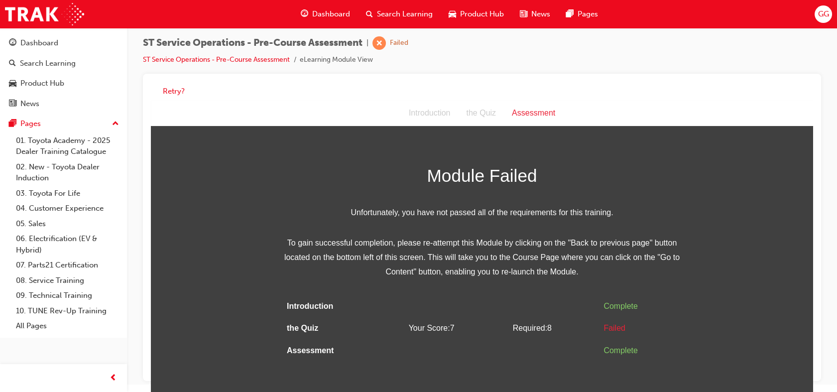 Image resolution: width=837 pixels, height=392 pixels. What do you see at coordinates (216, 59) in the screenshot?
I see `a: ST Service Operations - Pre-Course Assessment` at bounding box center [216, 59].